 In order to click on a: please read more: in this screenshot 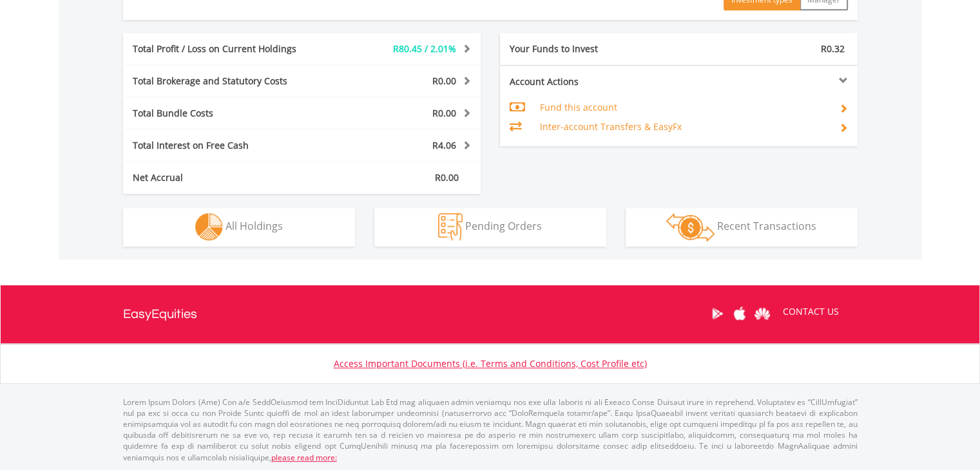, I will do `click(304, 457)`.